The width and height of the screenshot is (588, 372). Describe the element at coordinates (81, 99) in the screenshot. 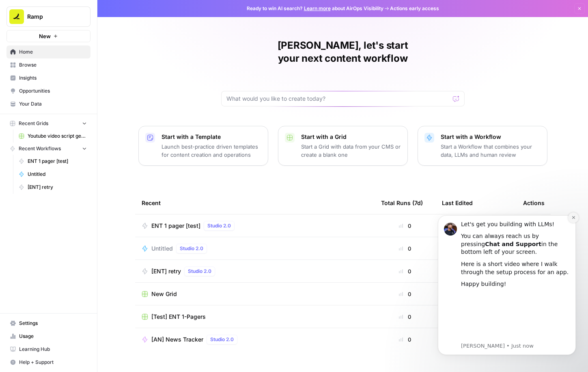

I see `div: Notification stack` at that location.